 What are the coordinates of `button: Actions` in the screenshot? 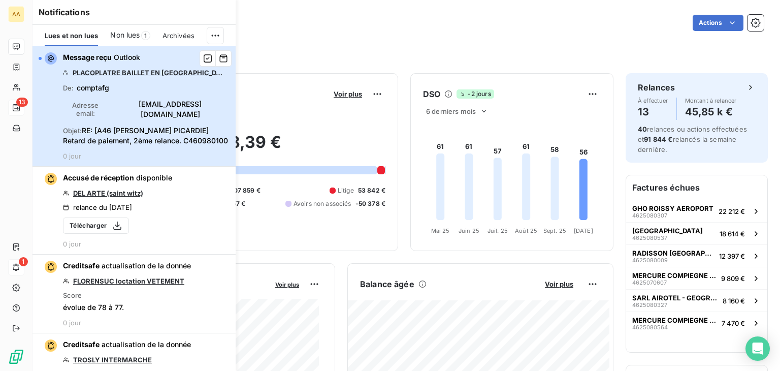 It's located at (718, 23).